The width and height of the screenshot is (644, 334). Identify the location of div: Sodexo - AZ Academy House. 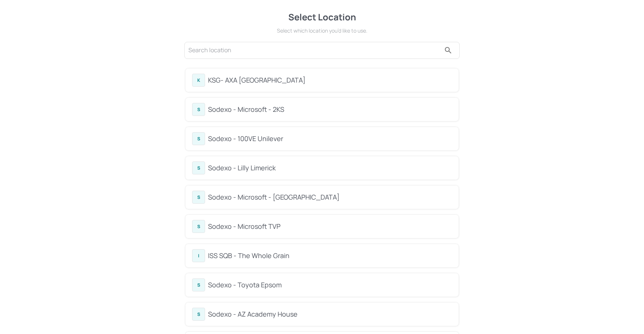
(330, 314).